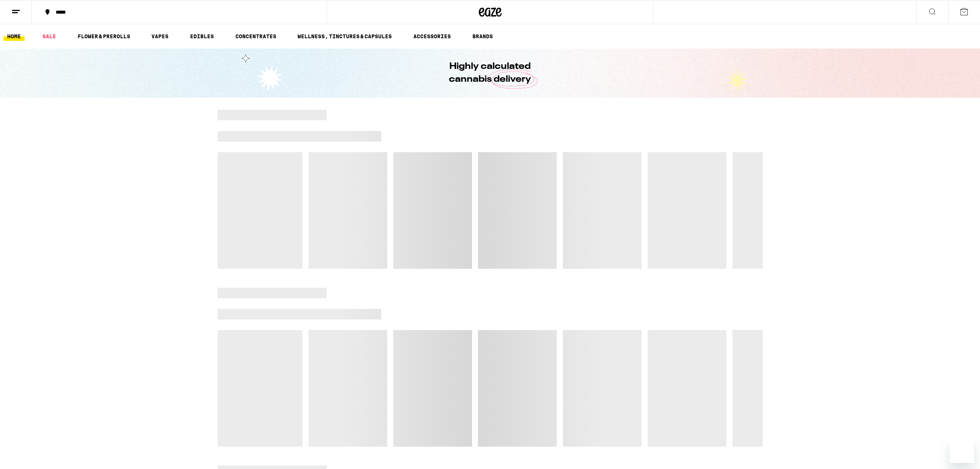  Describe the element at coordinates (201, 36) in the screenshot. I see `a: EDIBLES` at that location.